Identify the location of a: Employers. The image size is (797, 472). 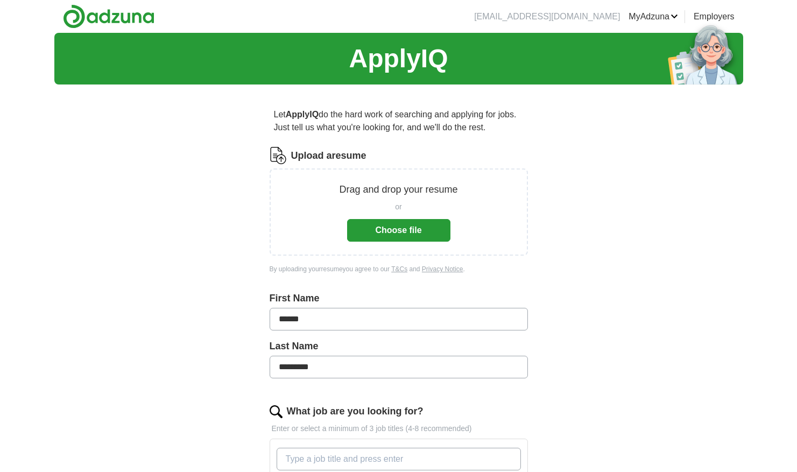
(714, 17).